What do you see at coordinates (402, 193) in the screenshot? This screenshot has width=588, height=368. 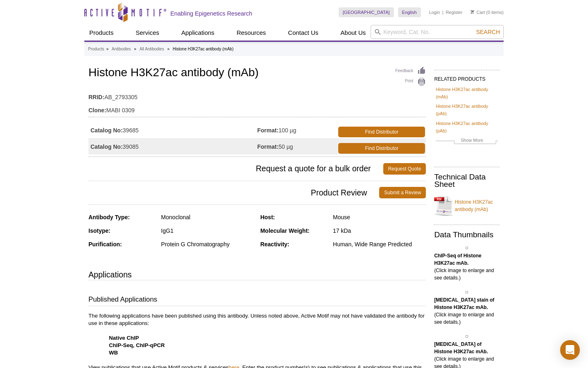 I see `a: Submit a Review` at bounding box center [402, 193].